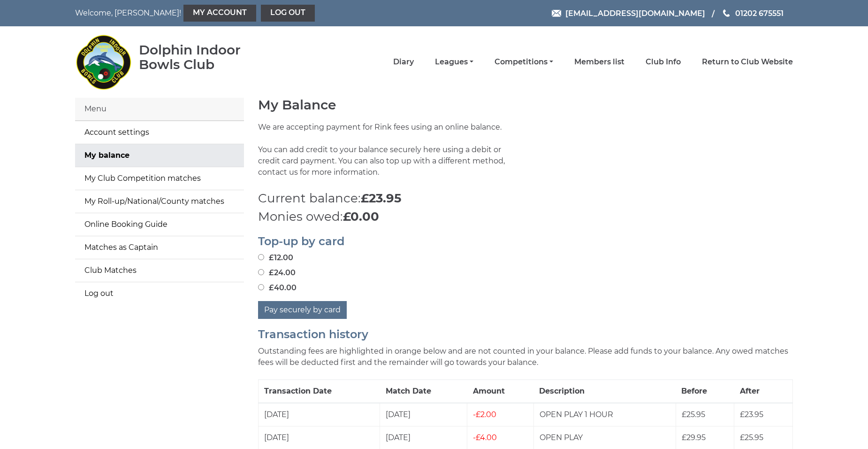 This screenshot has height=449, width=868. Describe the element at coordinates (556, 13) in the screenshot. I see `img: Email` at that location.